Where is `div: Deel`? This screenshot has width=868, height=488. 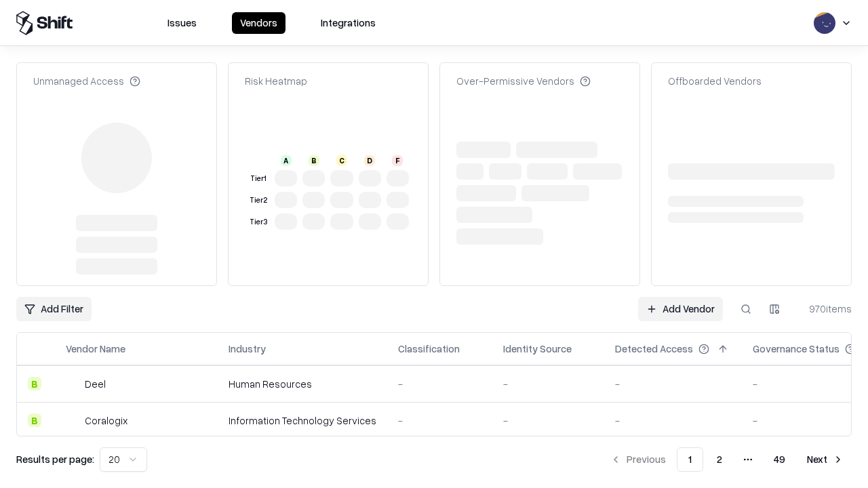 div: Deel is located at coordinates (95, 384).